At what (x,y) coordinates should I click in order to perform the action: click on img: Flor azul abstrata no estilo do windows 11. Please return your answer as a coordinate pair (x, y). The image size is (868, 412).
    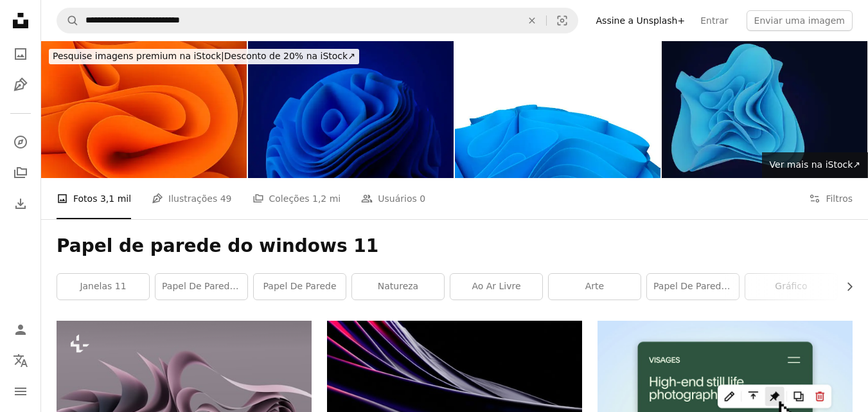
    Looking at the image, I should click on (764, 109).